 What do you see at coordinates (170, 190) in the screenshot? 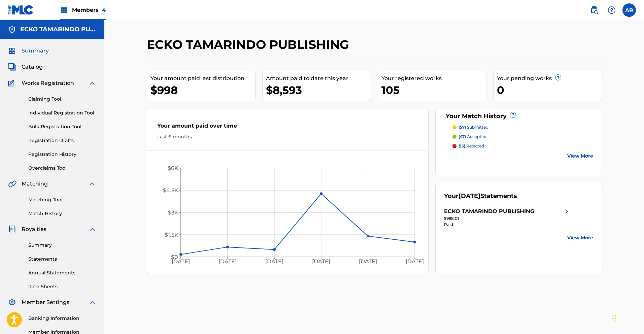
I see `tspan: $4.5K` at bounding box center [170, 190].